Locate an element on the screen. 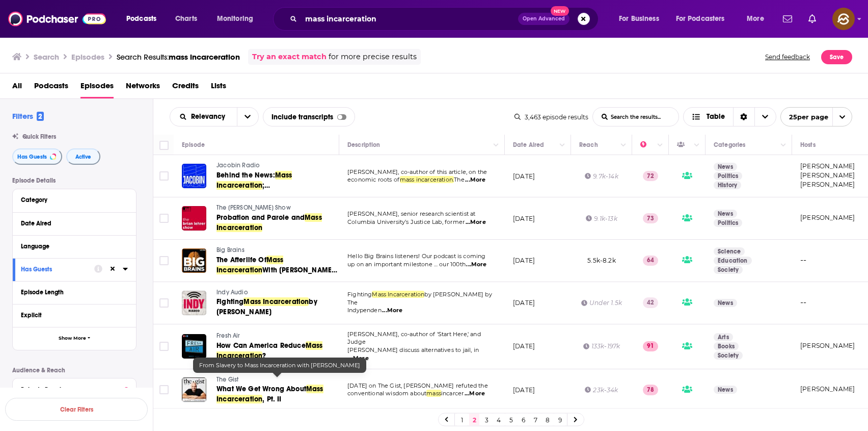 The height and width of the screenshot is (431, 868). a: Science is located at coordinates (729, 251).